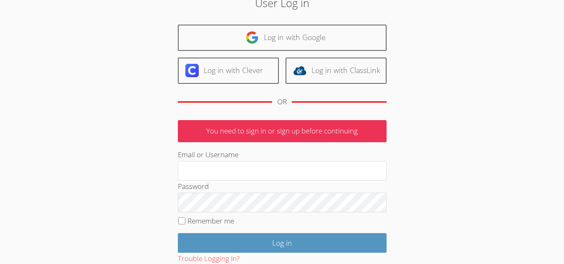 The height and width of the screenshot is (264, 564). What do you see at coordinates (282, 131) in the screenshot?
I see `p: You need to sign in or sign up before continuing` at bounding box center [282, 131].